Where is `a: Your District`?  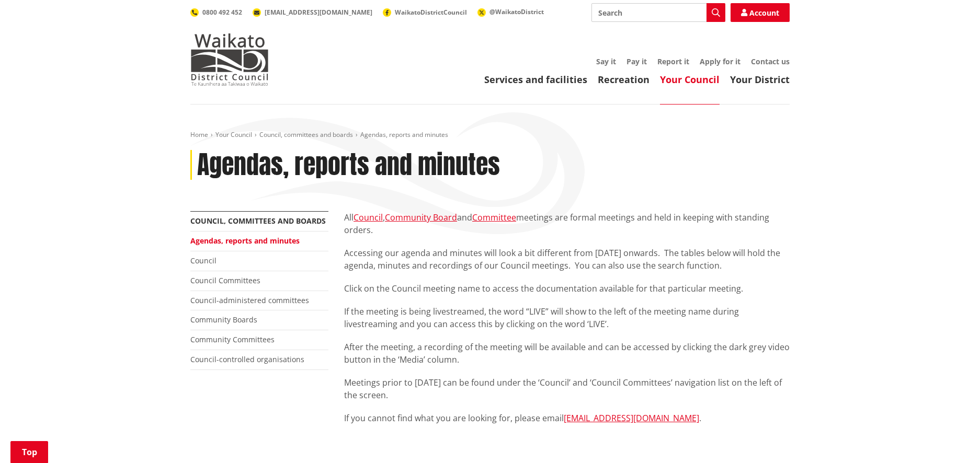 a: Your District is located at coordinates (760, 80).